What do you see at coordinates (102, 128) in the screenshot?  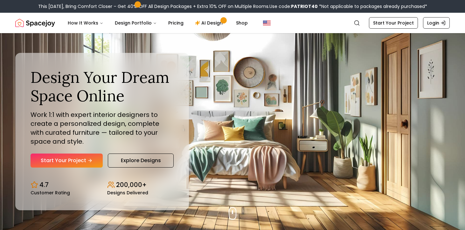 I see `p: Work 1:1 with expert interior designers to create a personalized design, complete with curated fu...` at bounding box center [102, 128].